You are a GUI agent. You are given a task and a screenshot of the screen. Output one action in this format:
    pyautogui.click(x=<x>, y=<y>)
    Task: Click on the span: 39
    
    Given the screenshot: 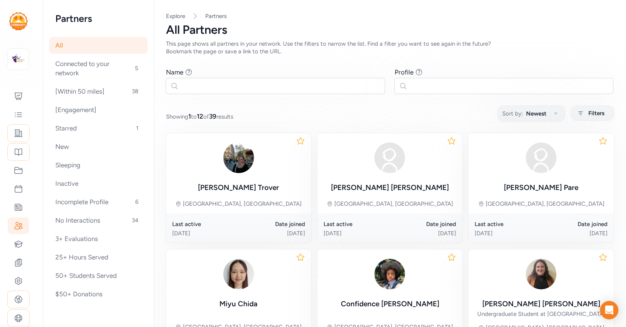 What is the action you would take?
    pyautogui.click(x=213, y=116)
    